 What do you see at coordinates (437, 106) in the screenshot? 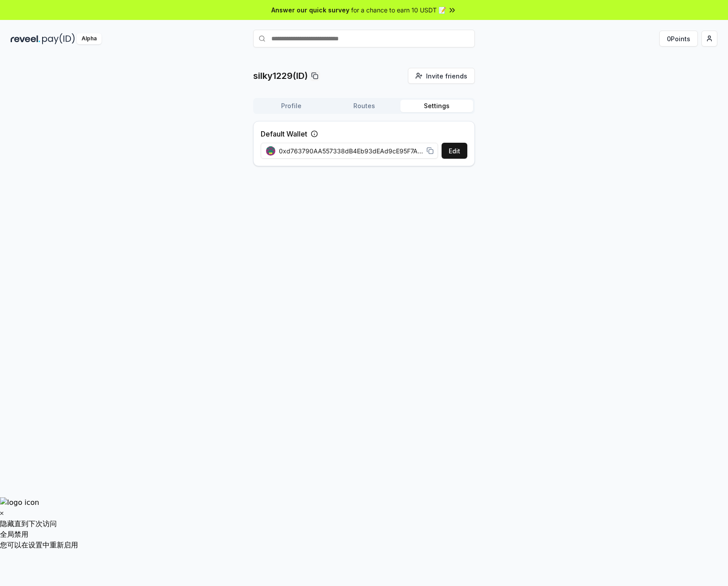
I see `button: Settings` at bounding box center [437, 106].